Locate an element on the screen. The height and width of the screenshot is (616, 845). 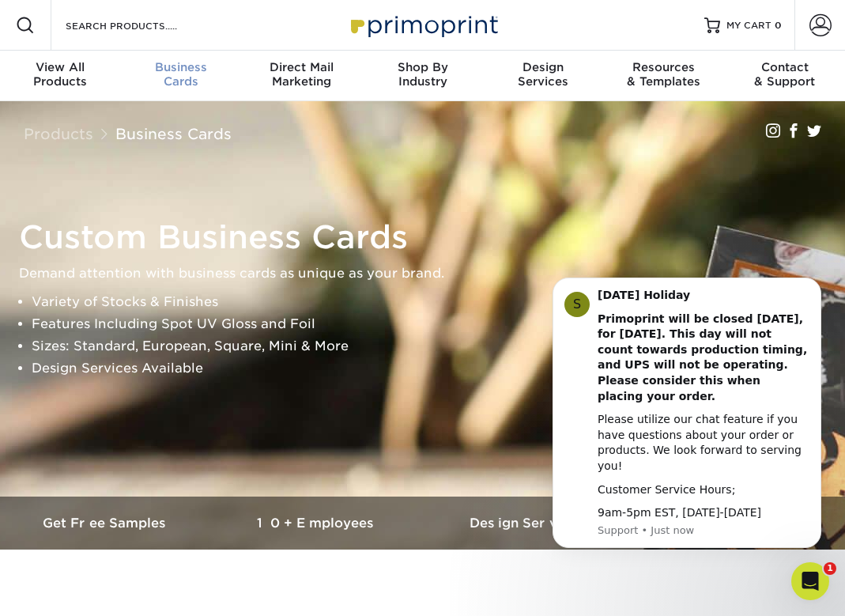
li: Sizes: Standard, European, Square, Mini & More is located at coordinates (436, 346).